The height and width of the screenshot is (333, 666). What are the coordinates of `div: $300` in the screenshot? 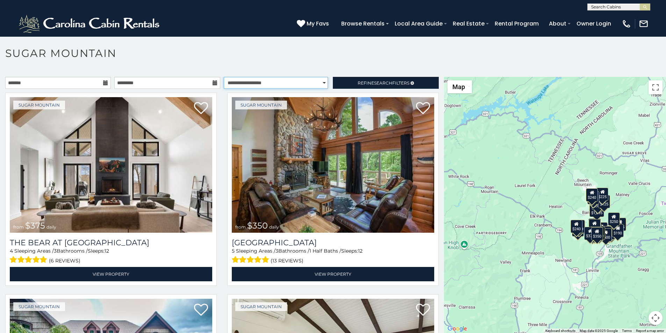 It's located at (595, 226).